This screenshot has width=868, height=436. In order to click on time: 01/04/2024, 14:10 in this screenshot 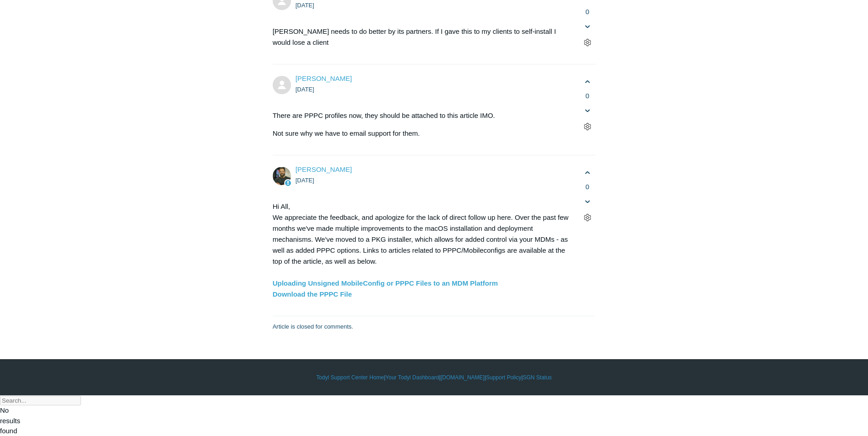, I will do `click(305, 89)`.